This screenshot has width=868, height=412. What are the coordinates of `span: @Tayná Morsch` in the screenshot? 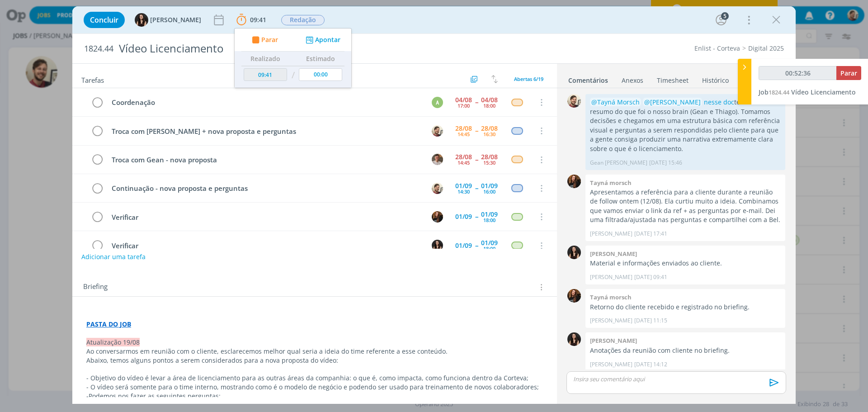 It's located at (615, 101).